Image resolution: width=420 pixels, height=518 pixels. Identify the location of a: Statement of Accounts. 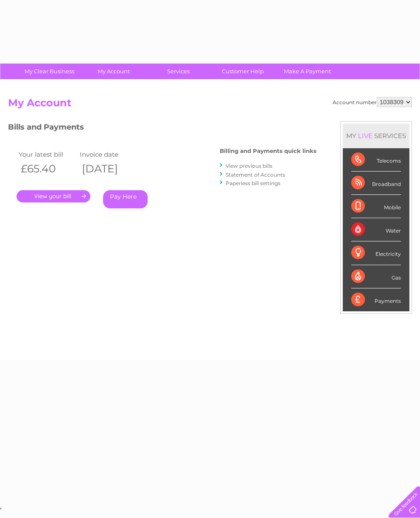
(255, 175).